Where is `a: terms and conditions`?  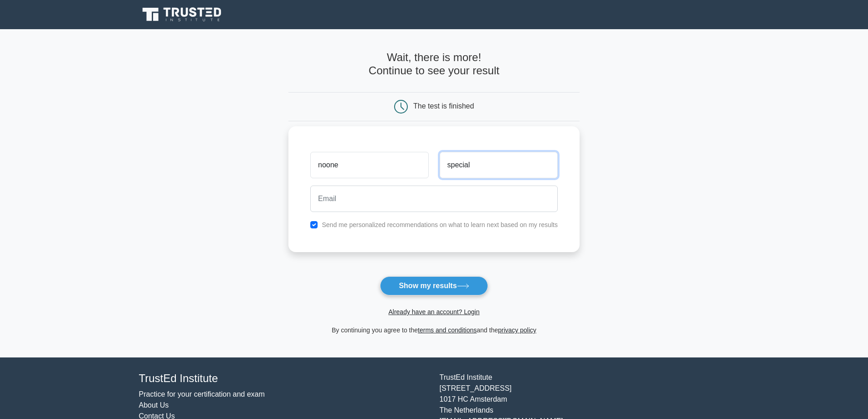
a: terms and conditions is located at coordinates (447, 330).